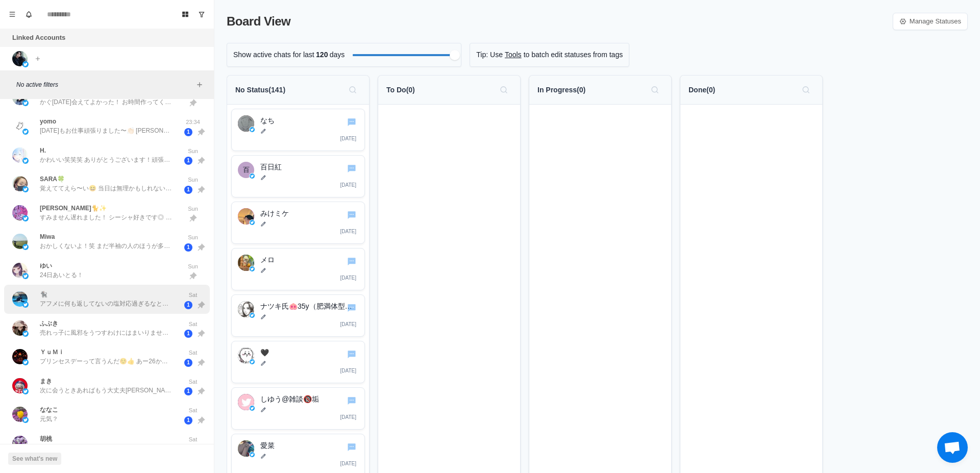  I want to click on button: Notifications, so click(29, 14).